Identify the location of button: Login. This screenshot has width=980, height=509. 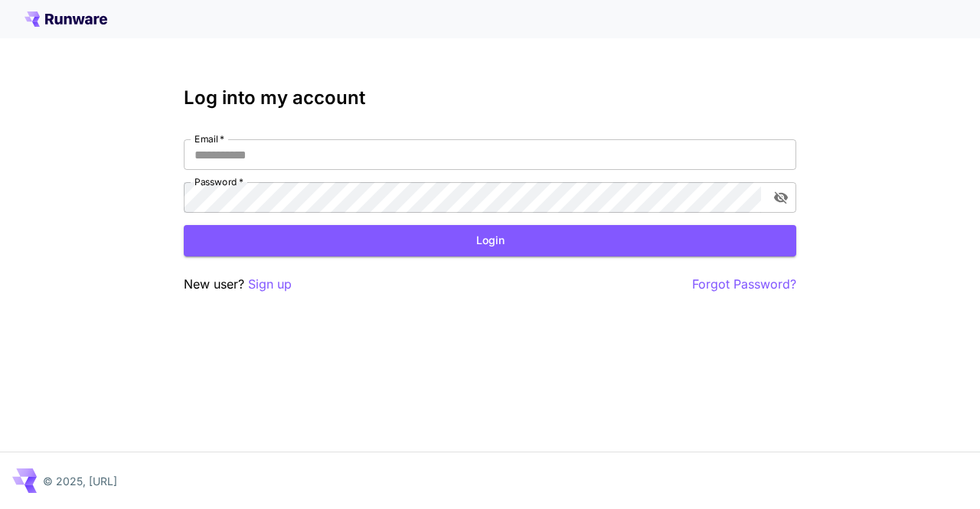
(490, 241).